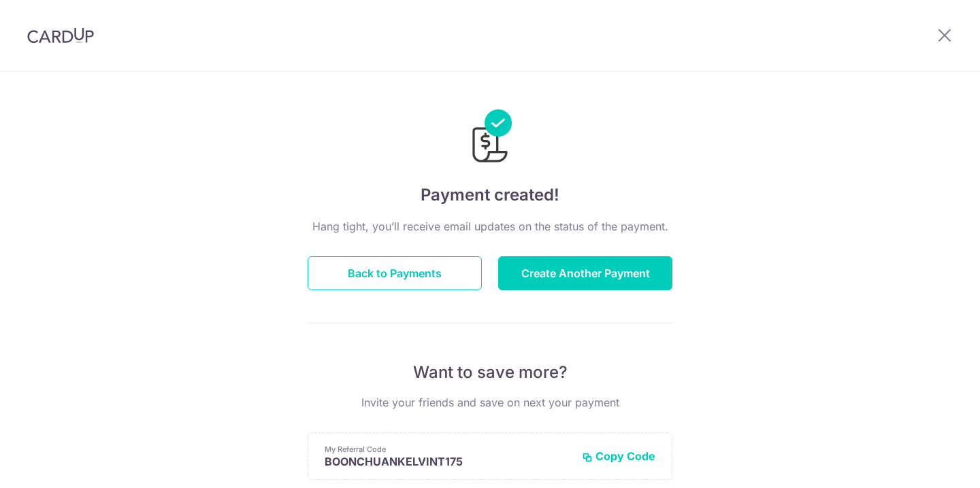  I want to click on img: CardUp, so click(61, 35).